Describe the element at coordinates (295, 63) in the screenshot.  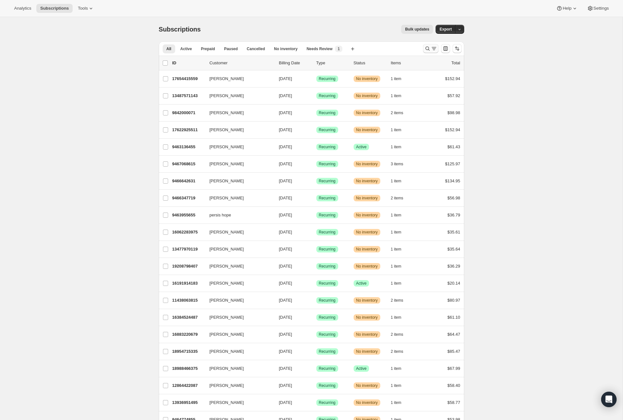
I see `p: Billing Date` at that location.